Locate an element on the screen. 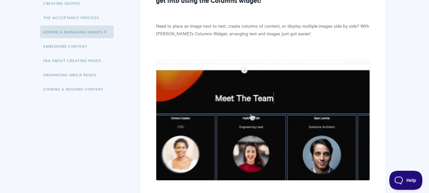  img: file-4zjY8xdUfz.gif is located at coordinates (263, 120).